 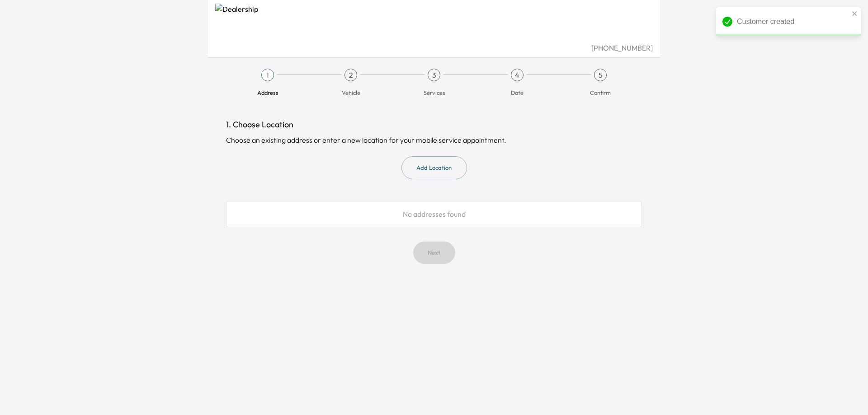 I want to click on button: Add Location, so click(x=434, y=168).